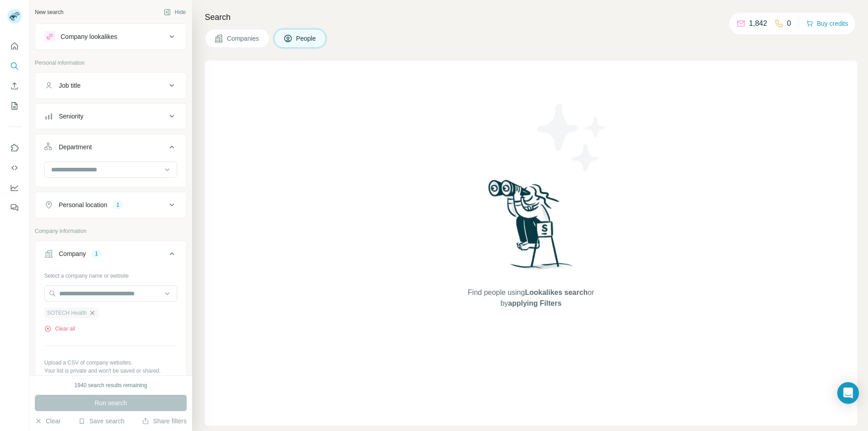 The height and width of the screenshot is (431, 868). I want to click on div: Department, so click(75, 147).